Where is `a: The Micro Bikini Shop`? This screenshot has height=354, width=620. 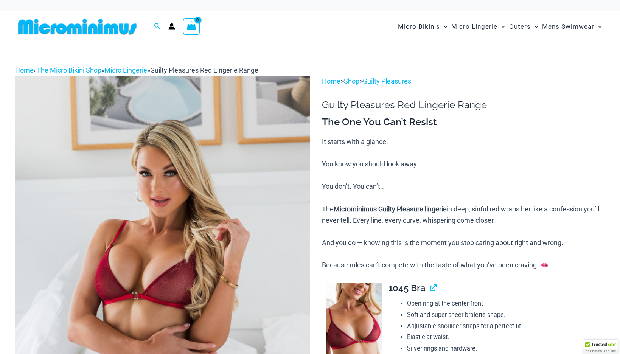 a: The Micro Bikini Shop is located at coordinates (69, 70).